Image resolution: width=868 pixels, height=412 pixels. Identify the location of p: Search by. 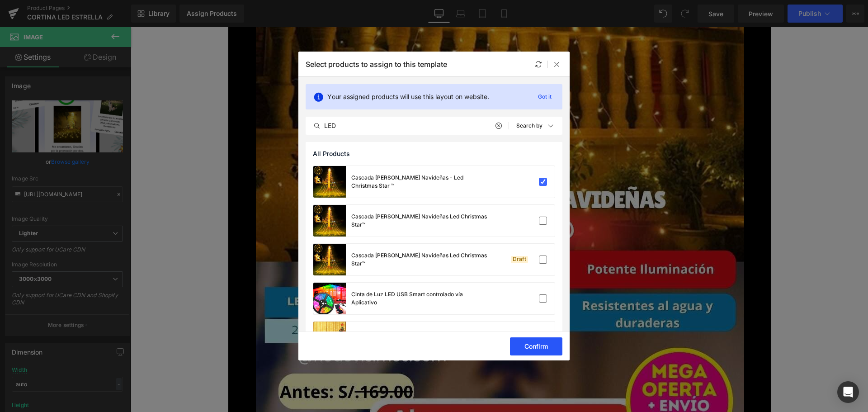
(529, 126).